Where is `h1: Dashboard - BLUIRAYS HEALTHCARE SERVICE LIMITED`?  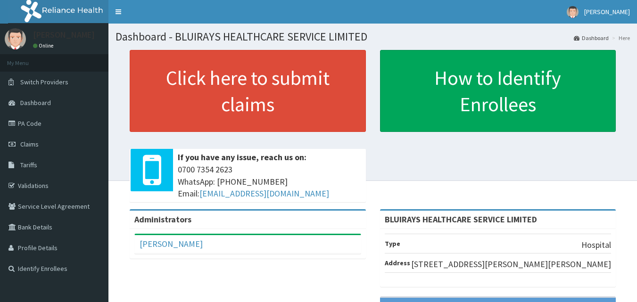
h1: Dashboard - BLUIRAYS HEALTHCARE SERVICE LIMITED is located at coordinates (373, 37).